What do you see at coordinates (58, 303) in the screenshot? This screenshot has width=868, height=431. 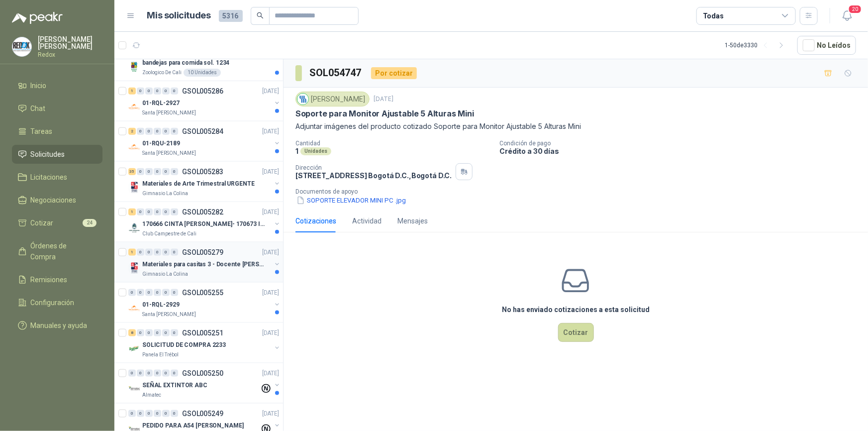 I see `a: Configuración` at bounding box center [58, 303].